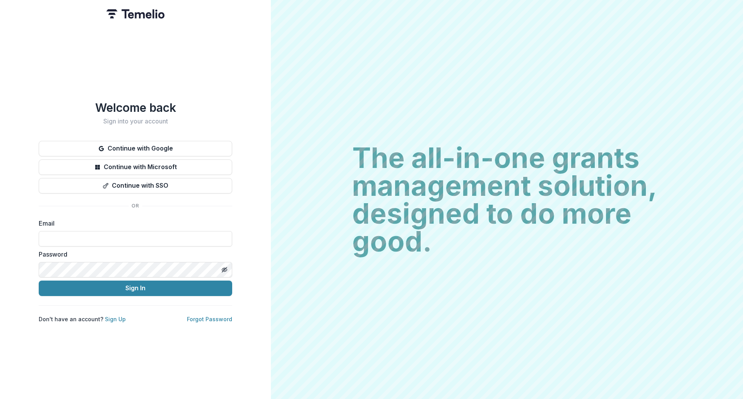  What do you see at coordinates (135, 14) in the screenshot?
I see `img: Temelio` at bounding box center [135, 14].